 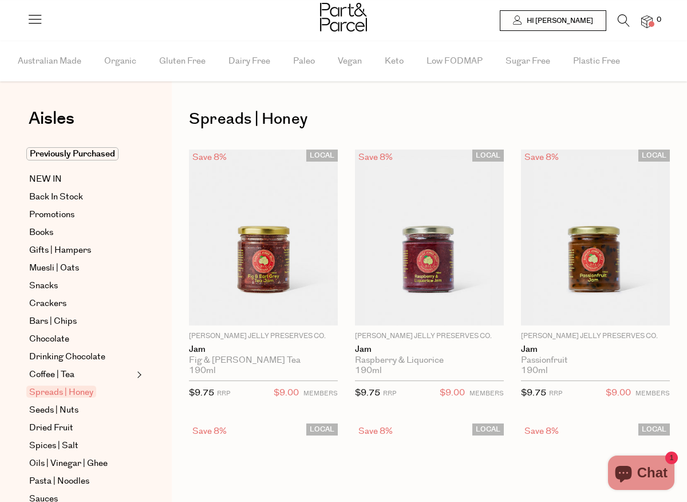 What do you see at coordinates (52, 375) in the screenshot?
I see `span: Coffee | Tea` at bounding box center [52, 375].